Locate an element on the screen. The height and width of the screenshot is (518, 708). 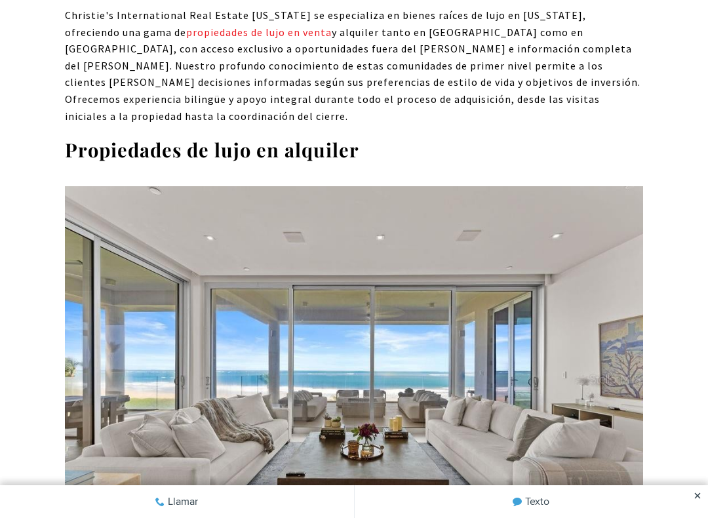
font: Propiedades de lujo en alquiler is located at coordinates (212, 149).